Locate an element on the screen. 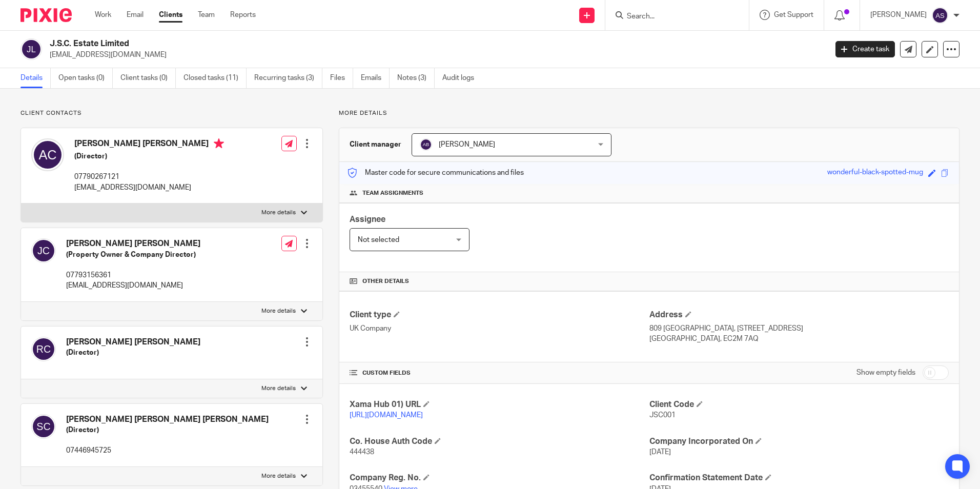 The height and width of the screenshot is (489, 980). span: Team assignments is located at coordinates (393, 193).